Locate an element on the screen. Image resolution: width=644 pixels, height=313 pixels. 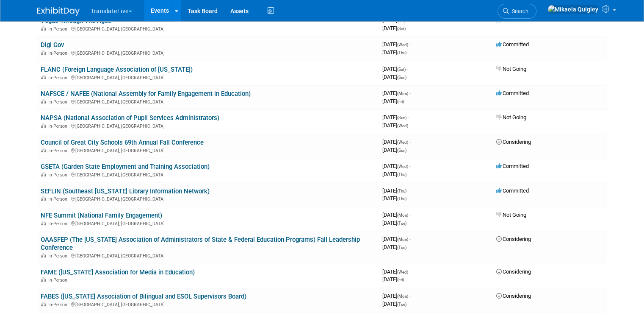
a: Vegas Through The Ages is located at coordinates (76, 21).